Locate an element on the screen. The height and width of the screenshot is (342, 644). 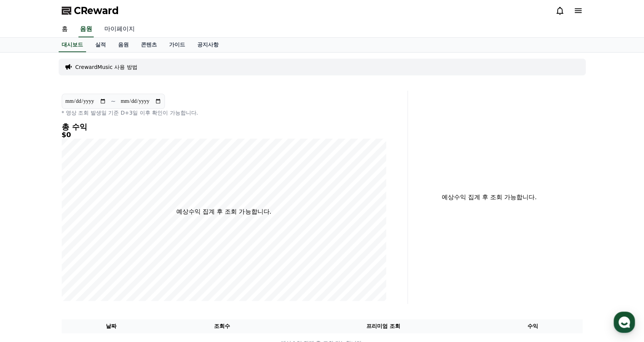
a: 공지사항 is located at coordinates (208, 45).